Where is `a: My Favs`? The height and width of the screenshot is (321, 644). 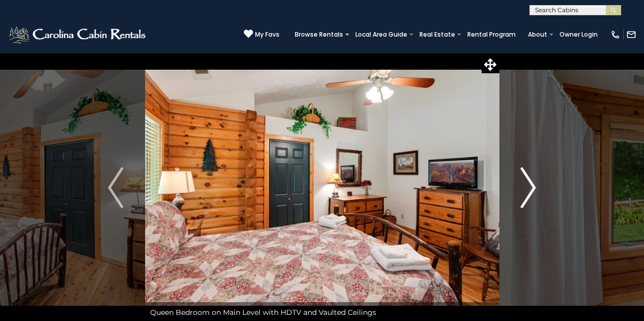
a: My Favs is located at coordinates (262, 34).